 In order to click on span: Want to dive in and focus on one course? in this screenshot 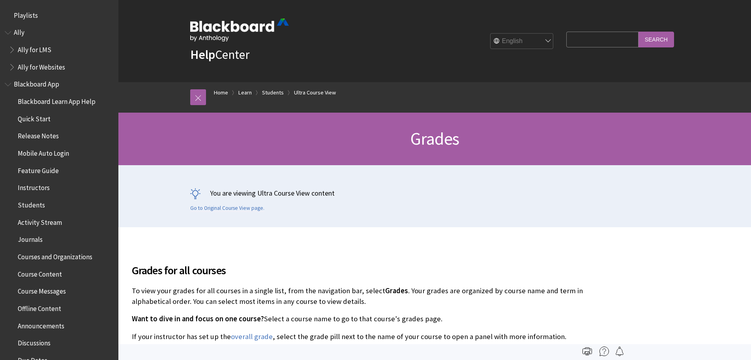, I will do `click(198, 318)`.